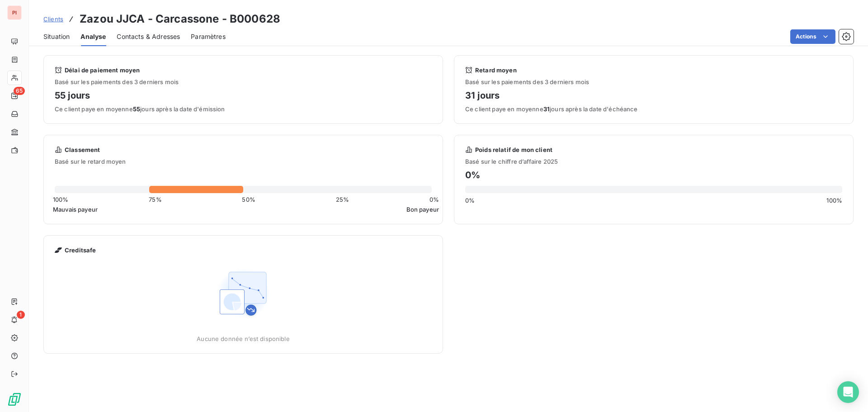  I want to click on span: Contacts & Adresses, so click(148, 37).